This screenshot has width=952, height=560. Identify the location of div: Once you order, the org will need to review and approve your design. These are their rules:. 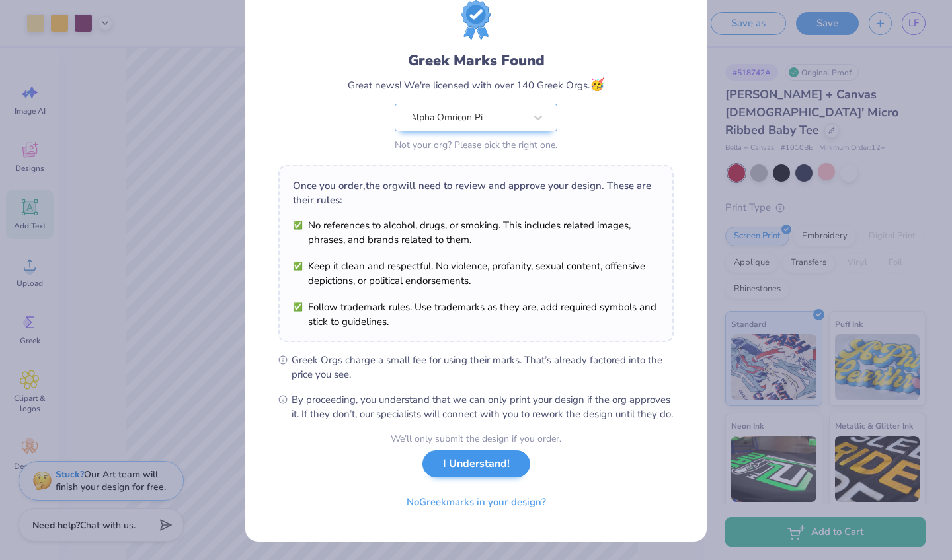
(476, 193).